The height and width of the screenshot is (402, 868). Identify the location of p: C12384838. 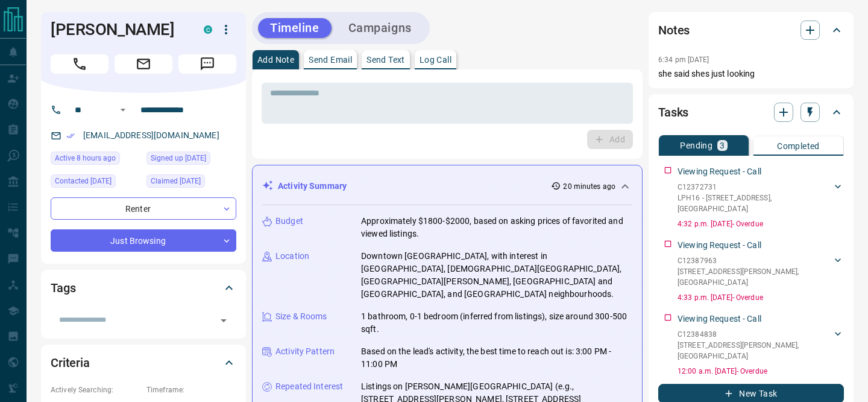
(755, 334).